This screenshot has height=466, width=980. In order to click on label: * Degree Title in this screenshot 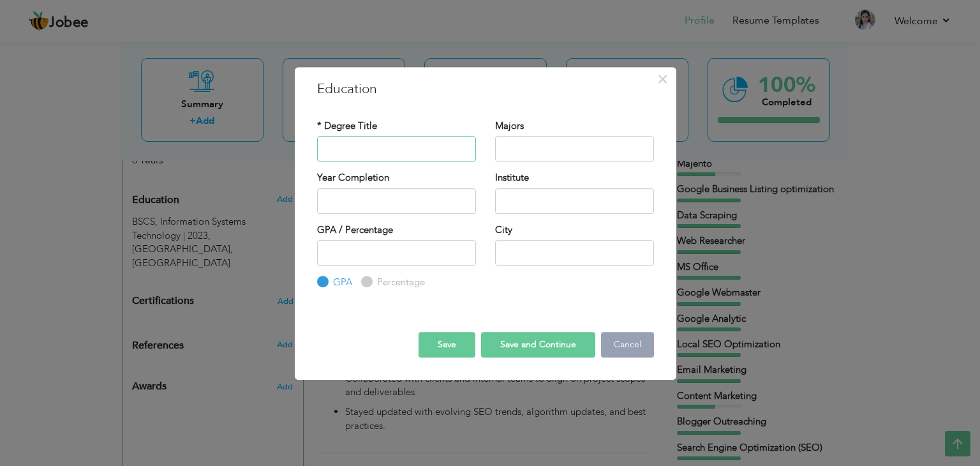, I will do `click(347, 126)`.